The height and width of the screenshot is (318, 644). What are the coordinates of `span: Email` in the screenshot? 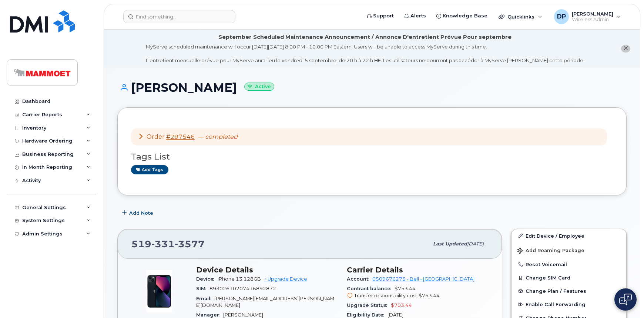 It's located at (205, 298).